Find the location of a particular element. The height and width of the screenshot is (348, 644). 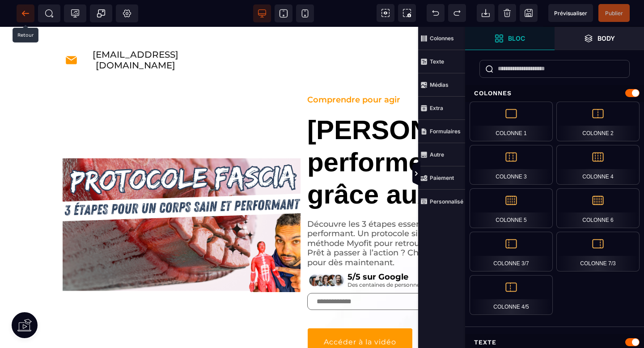

img: 7ce4f1d884bec3e3122cfe95a8df0004_rating.png is located at coordinates (327, 254).